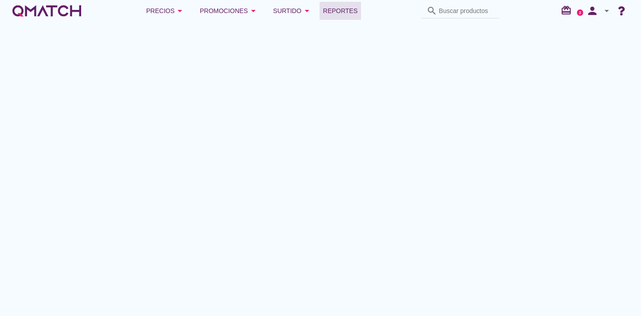 This screenshot has height=316, width=641. I want to click on div: white-qmatch-logo, so click(47, 11).